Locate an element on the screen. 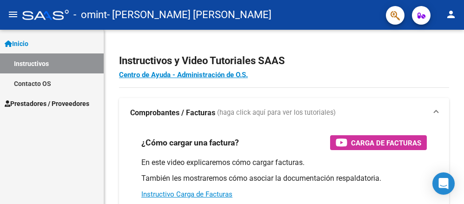 The image size is (464, 204). span: Prestadores / Proveedores is located at coordinates (47, 104).